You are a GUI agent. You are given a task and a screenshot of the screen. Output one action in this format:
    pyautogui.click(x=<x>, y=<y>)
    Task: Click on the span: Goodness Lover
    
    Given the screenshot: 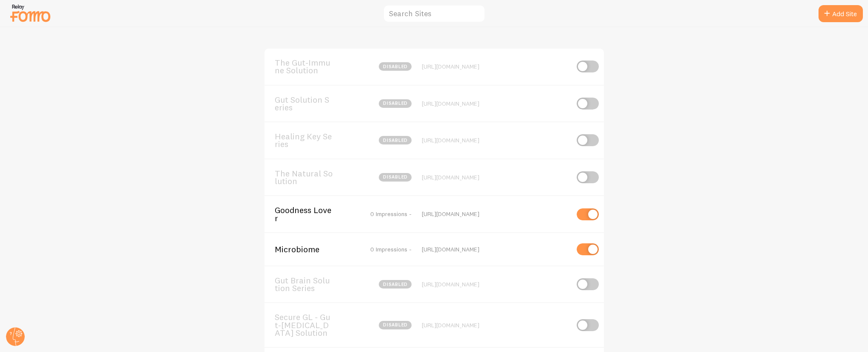 What is the action you would take?
    pyautogui.click(x=309, y=214)
    